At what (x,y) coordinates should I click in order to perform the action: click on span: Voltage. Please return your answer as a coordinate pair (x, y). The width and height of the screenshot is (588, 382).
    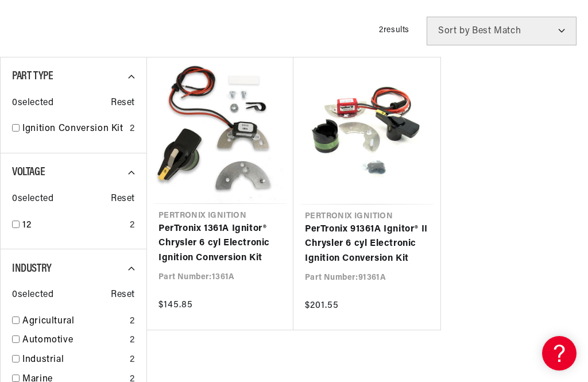
    Looking at the image, I should click on (28, 172).